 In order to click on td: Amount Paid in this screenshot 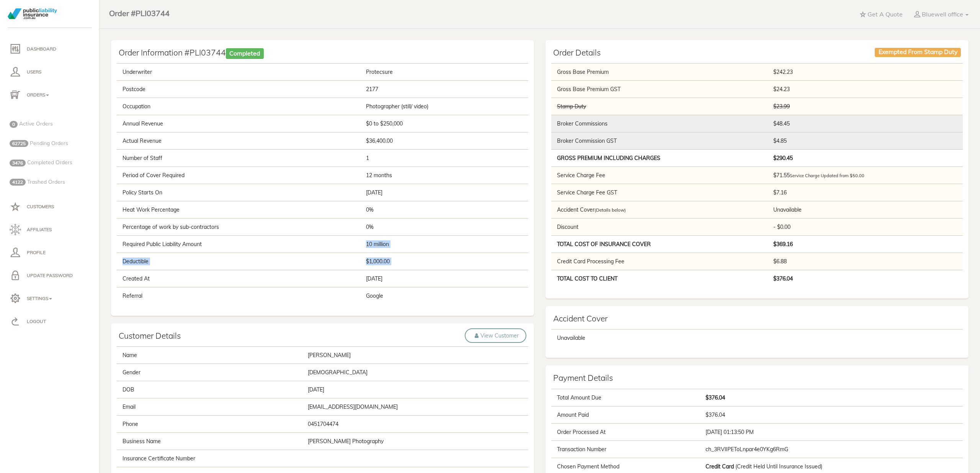, I will do `click(626, 415)`.